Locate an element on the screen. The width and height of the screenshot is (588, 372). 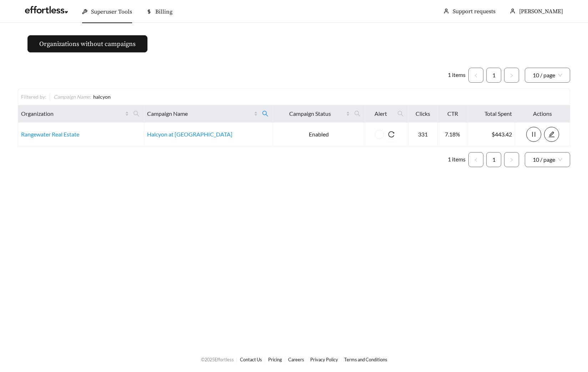
a: edit is located at coordinates (551, 134).